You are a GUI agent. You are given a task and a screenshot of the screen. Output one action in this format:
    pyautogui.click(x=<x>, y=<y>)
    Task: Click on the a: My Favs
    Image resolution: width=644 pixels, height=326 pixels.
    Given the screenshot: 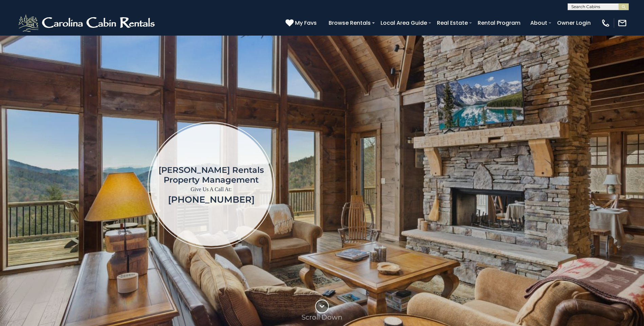 What is the action you would take?
    pyautogui.click(x=301, y=23)
    